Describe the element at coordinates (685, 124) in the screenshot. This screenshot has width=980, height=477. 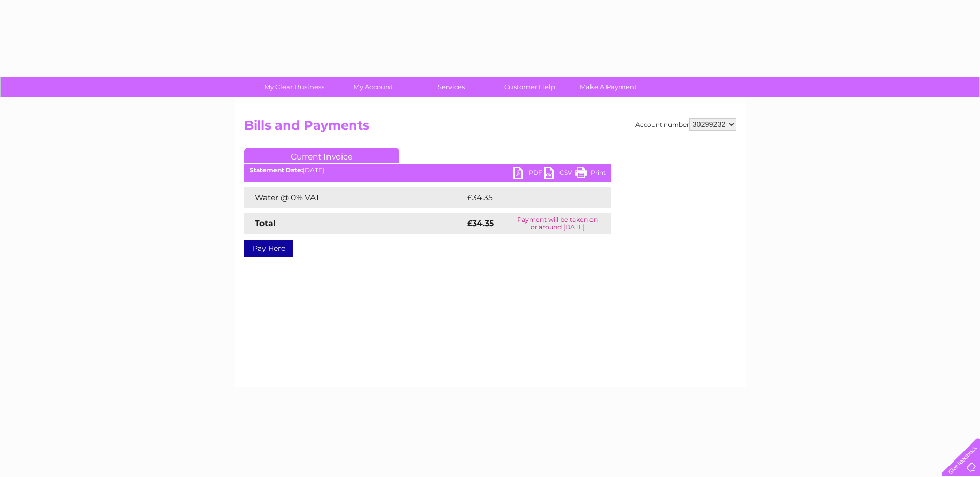
I see `div: Account number` at that location.